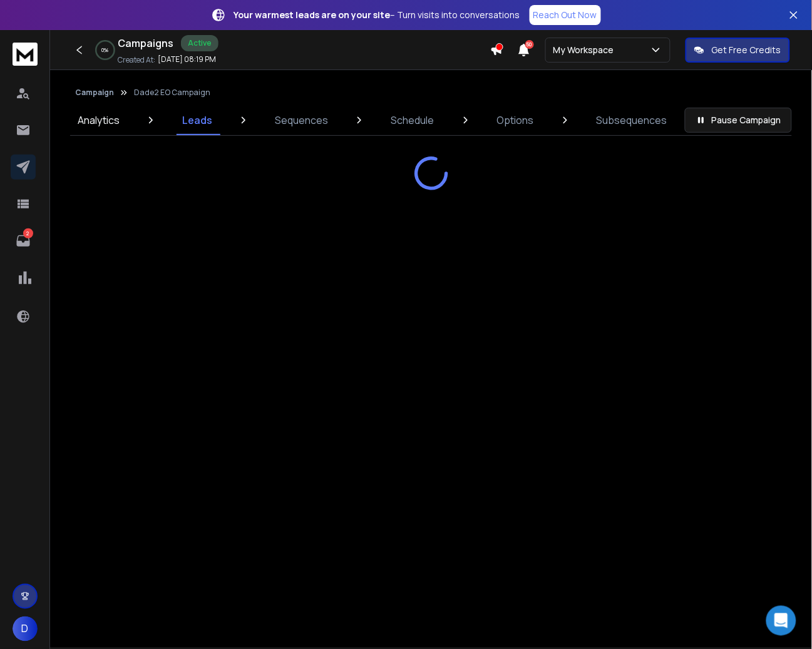 This screenshot has width=812, height=649. What do you see at coordinates (632, 120) in the screenshot?
I see `a: Subsequences` at bounding box center [632, 120].